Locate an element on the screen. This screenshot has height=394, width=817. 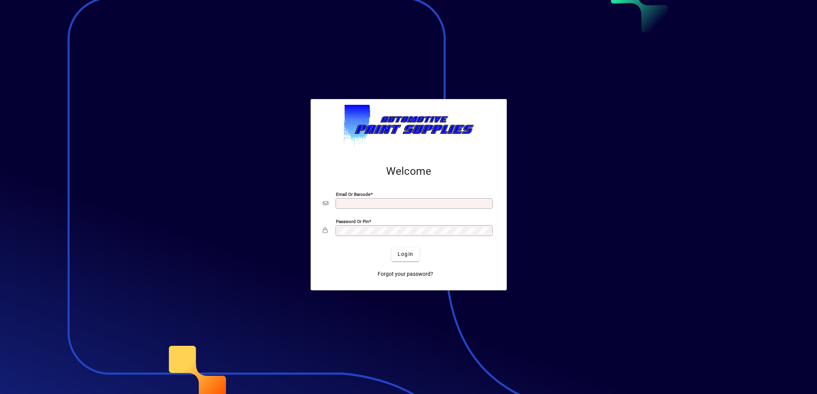
span: Forgot your password? is located at coordinates (405, 274).